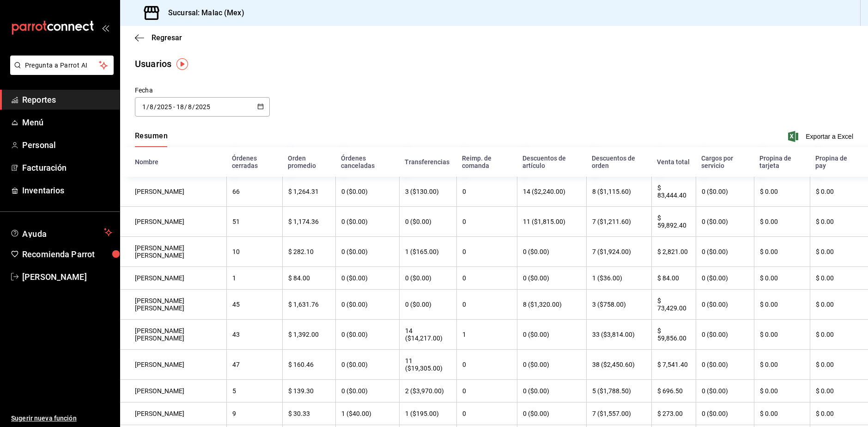 The image size is (868, 427). Describe the element at coordinates (674, 304) in the screenshot. I see `th: $ 73,429.00` at that location.